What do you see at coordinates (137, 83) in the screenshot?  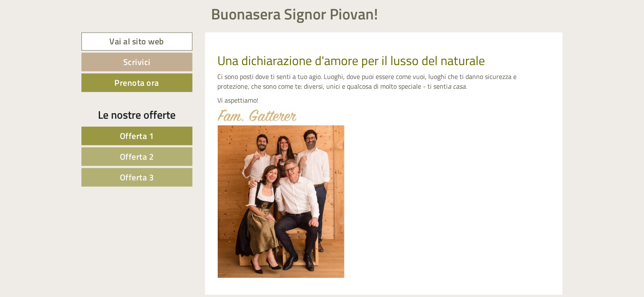 I see `a: Prenota ora` at bounding box center [137, 83].